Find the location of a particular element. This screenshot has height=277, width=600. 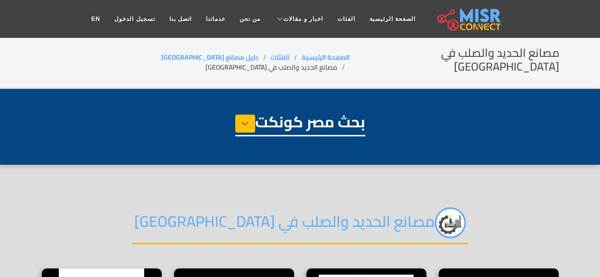

a: اتصل بنا is located at coordinates (180, 19).